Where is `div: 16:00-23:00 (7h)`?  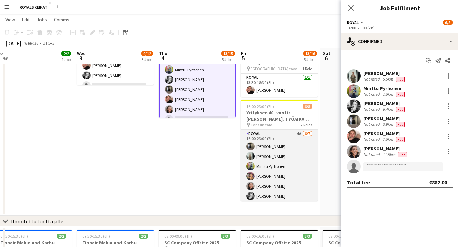 div: 16:00-23:00 (7h) is located at coordinates (400, 28).